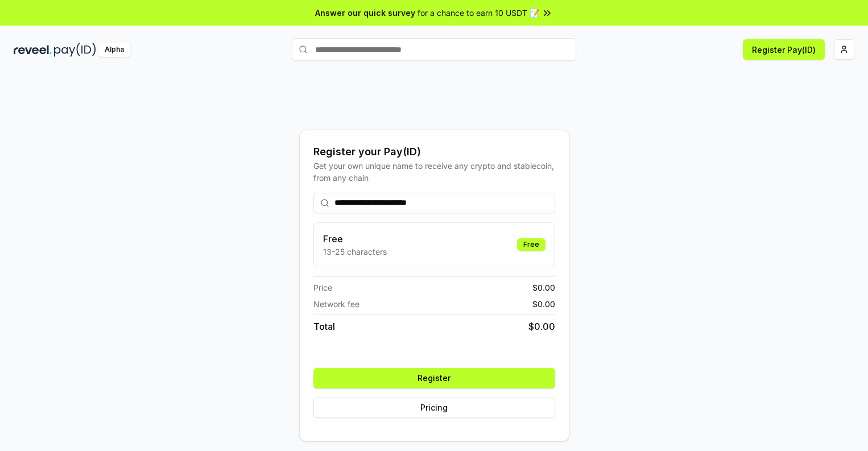  What do you see at coordinates (531, 244) in the screenshot?
I see `div: Free` at bounding box center [531, 244].